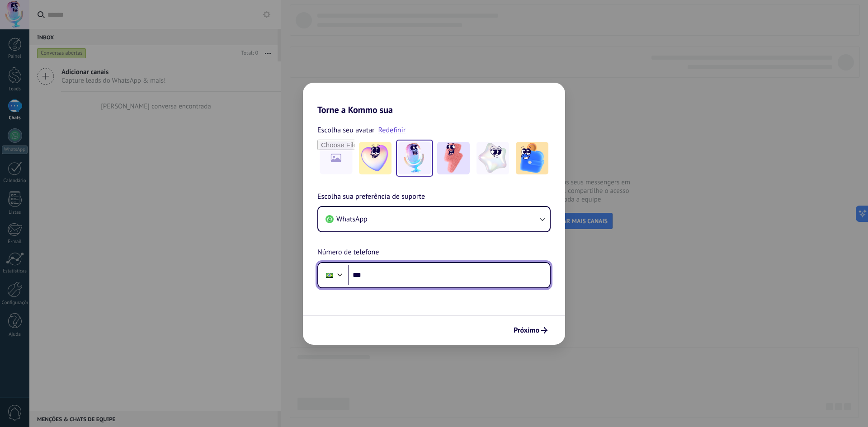  What do you see at coordinates (434, 99) in the screenshot?
I see `h2: Torne a Kommo sua` at bounding box center [434, 99].